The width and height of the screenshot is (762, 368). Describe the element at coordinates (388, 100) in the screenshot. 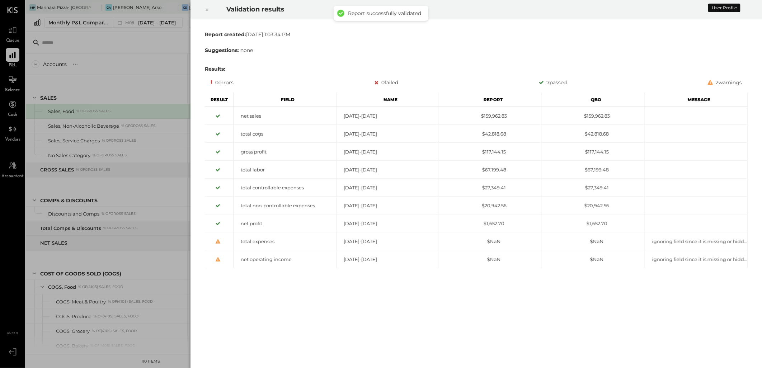

I see `div: Name` at that location.